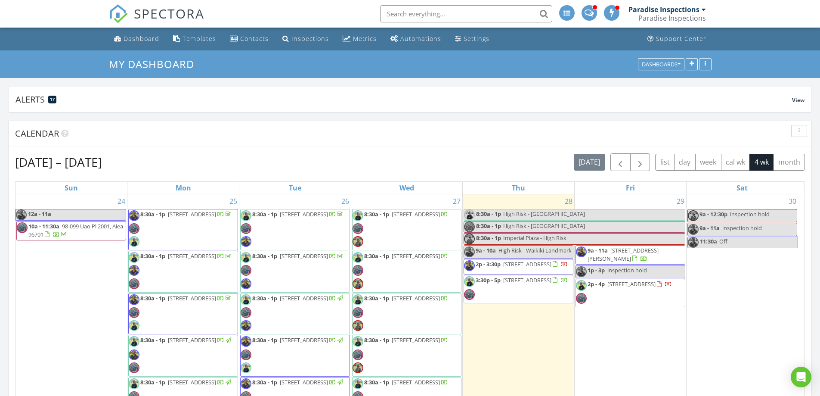  What do you see at coordinates (488, 264) in the screenshot?
I see `span: 2p - 3:30p` at bounding box center [488, 264].